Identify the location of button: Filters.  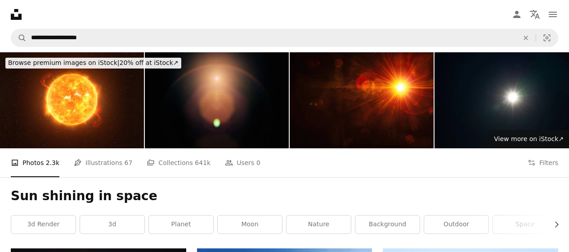
(543, 162).